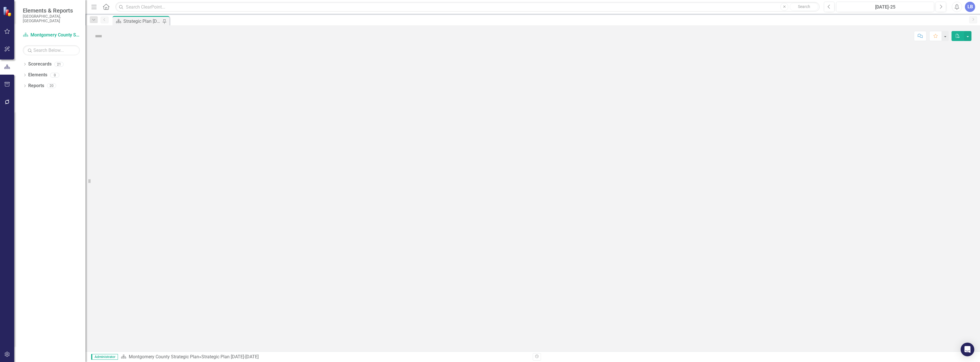 This screenshot has height=362, width=980. Describe the element at coordinates (804, 7) in the screenshot. I see `button: Search` at that location.